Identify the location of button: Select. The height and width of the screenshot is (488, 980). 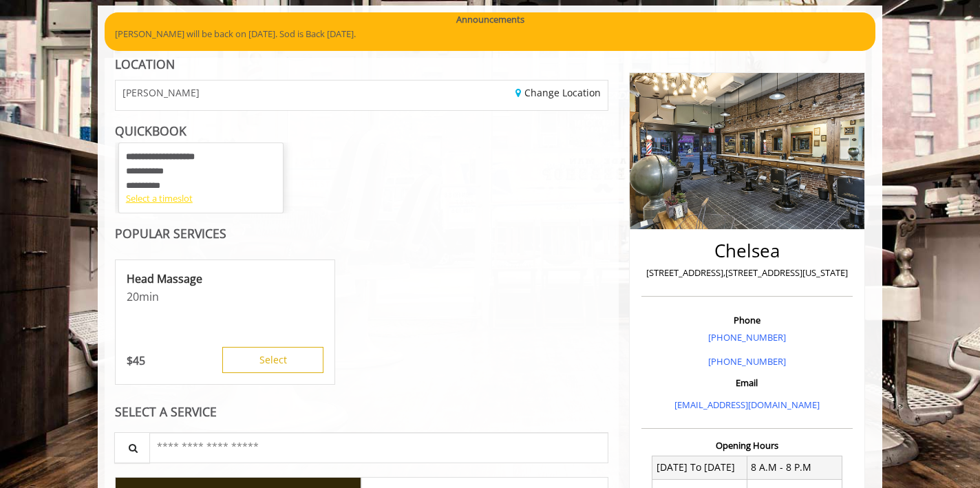
(272, 360).